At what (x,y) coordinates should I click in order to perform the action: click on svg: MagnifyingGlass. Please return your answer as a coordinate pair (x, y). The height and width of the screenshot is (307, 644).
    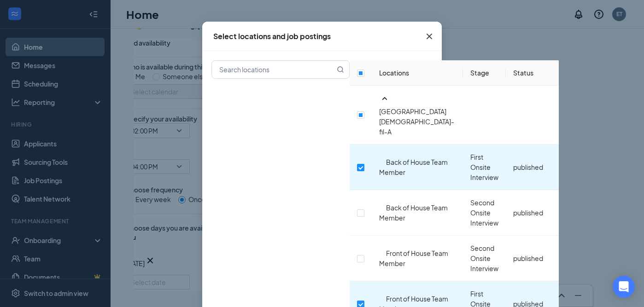
    Looking at the image, I should click on (341, 69).